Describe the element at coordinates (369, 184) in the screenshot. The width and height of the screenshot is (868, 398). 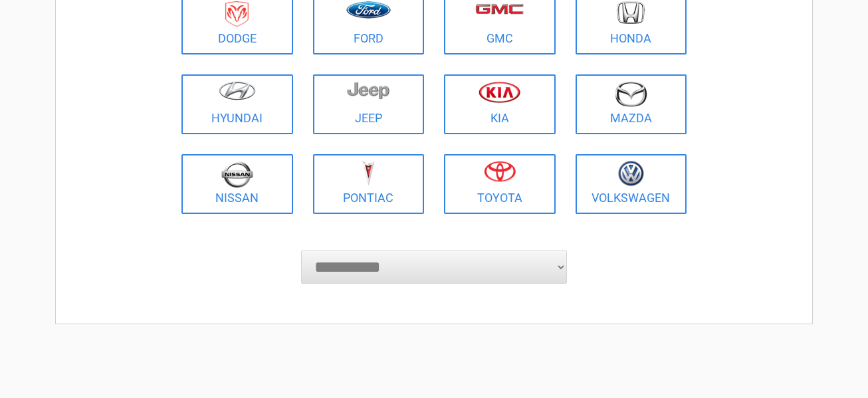
I see `a: Pontiac` at that location.